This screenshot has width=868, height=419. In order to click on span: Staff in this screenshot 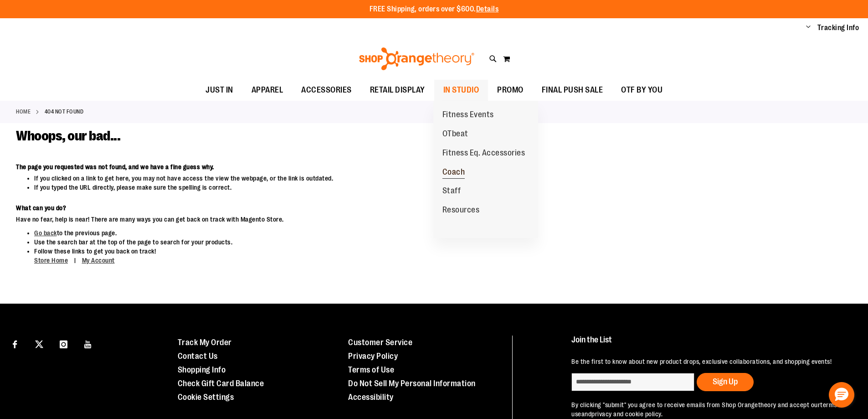, I will do `click(451, 192)`.